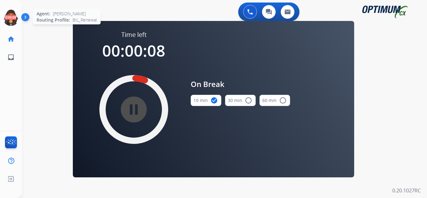 The height and width of the screenshot is (198, 427). What do you see at coordinates (11, 57) in the screenshot?
I see `mat-icon: inbox` at bounding box center [11, 57].